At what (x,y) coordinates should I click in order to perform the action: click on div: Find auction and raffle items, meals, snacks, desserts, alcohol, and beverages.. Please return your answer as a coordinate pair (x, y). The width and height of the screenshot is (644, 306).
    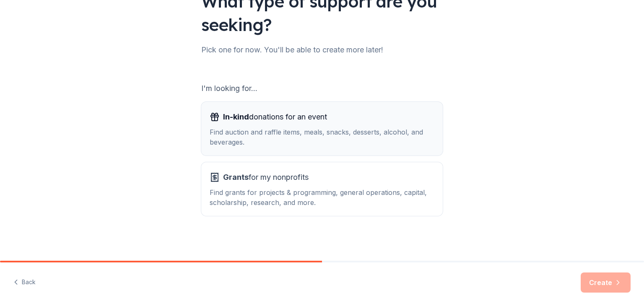
    Looking at the image, I should click on (322, 137).